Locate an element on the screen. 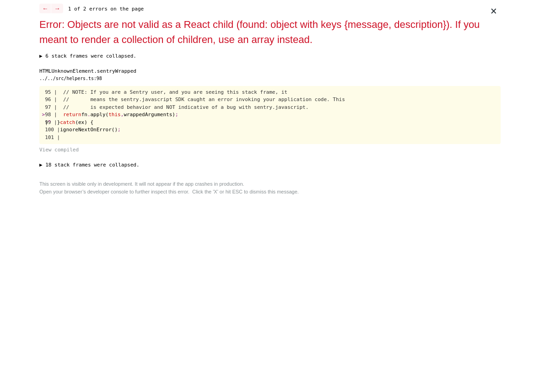  div: This screen is visible only in development. It will not appear if the app crashes in production. ... is located at coordinates (270, 187).